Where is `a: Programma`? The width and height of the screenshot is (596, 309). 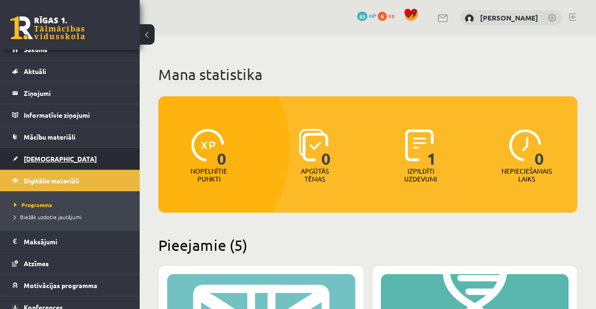 a: Programma is located at coordinates (72, 205).